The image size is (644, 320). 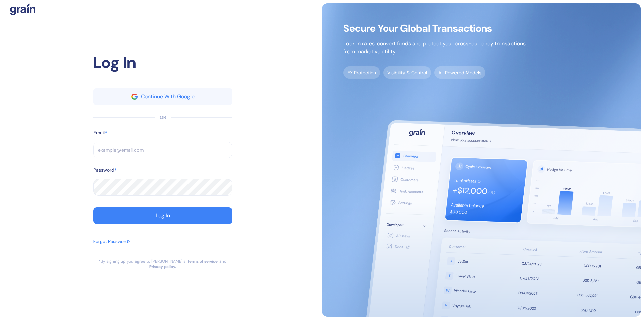 What do you see at coordinates (22, 10) in the screenshot?
I see `img: logo` at bounding box center [22, 10].